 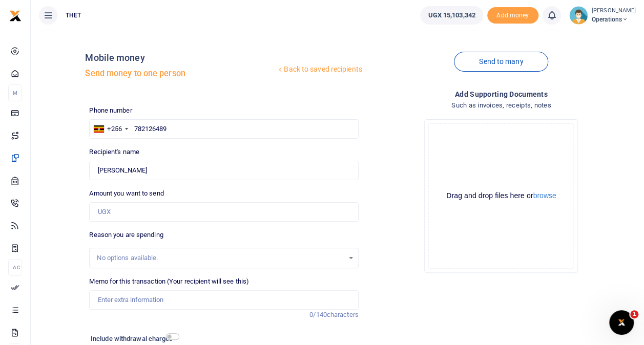 What do you see at coordinates (578, 15) in the screenshot?
I see `img: profile-user` at bounding box center [578, 15].